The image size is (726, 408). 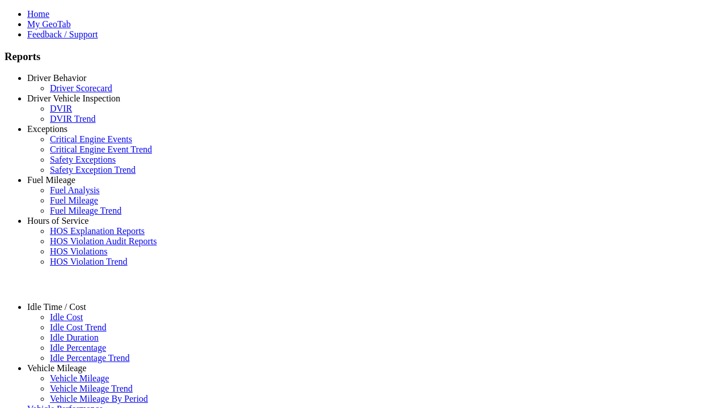 What do you see at coordinates (78, 327) in the screenshot?
I see `a: Idle Cost Trend` at bounding box center [78, 327].